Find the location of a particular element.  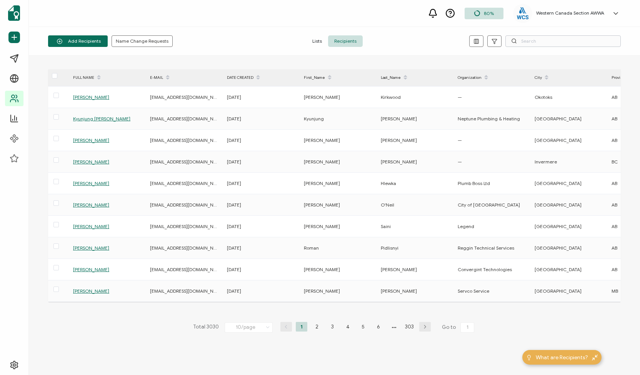

img: eb0530a7-dc53-4dd2-968c-61d1fd0a03d4.png is located at coordinates (523, 13).